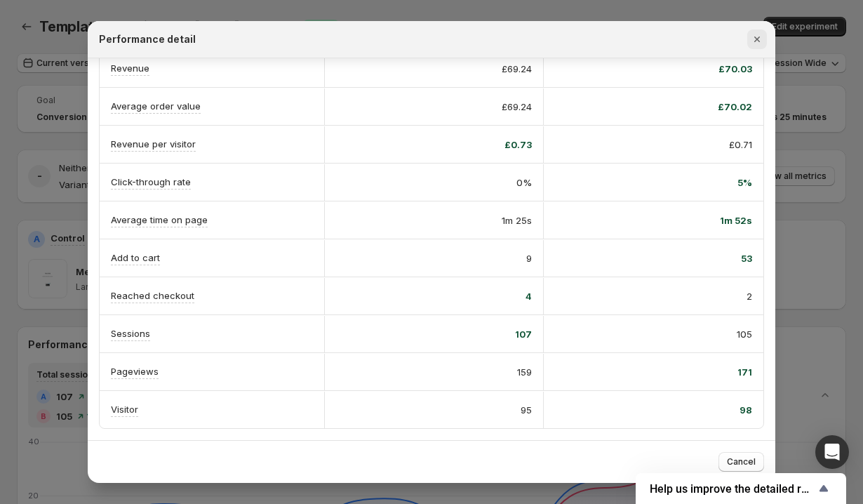 This screenshot has width=863, height=504. I want to click on p: Visitor, so click(124, 409).